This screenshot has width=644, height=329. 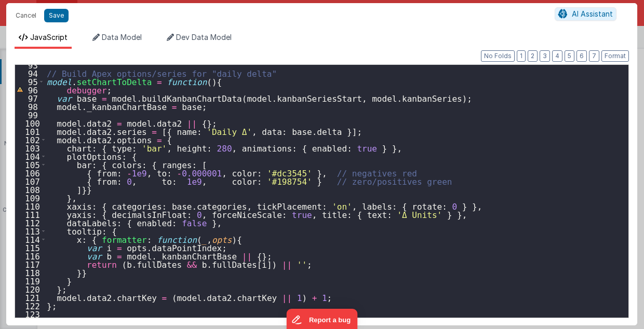 I want to click on button: No Folds, so click(x=498, y=56).